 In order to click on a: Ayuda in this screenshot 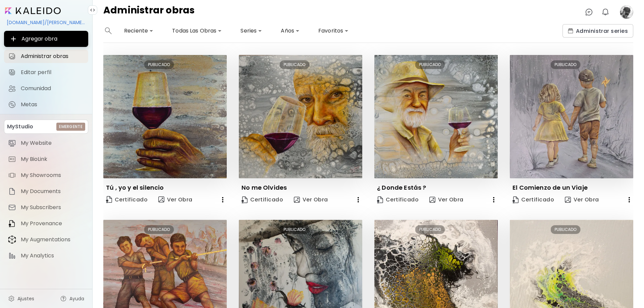, I will do `click(72, 299)`.